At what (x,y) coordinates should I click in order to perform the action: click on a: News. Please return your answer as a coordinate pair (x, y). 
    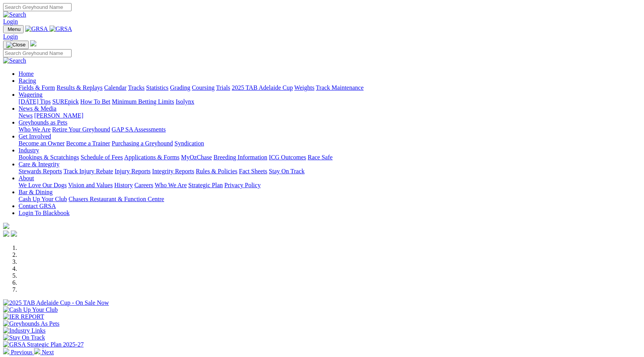
    Looking at the image, I should click on (26, 115).